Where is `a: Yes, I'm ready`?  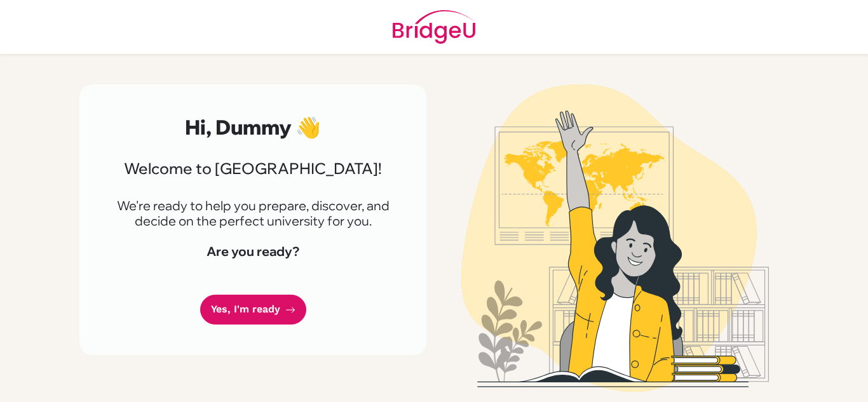 a: Yes, I'm ready is located at coordinates (253, 310).